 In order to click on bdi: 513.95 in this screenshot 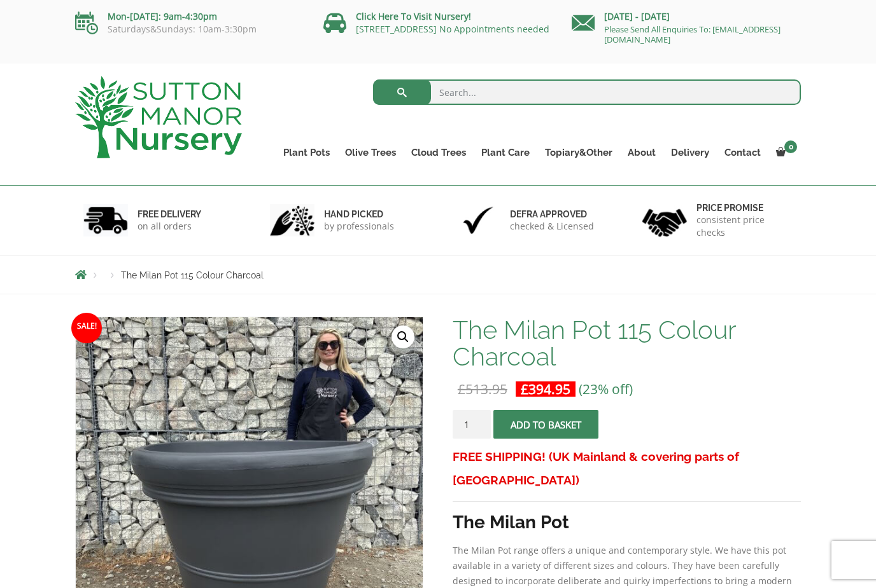, I will do `click(483, 390)`.